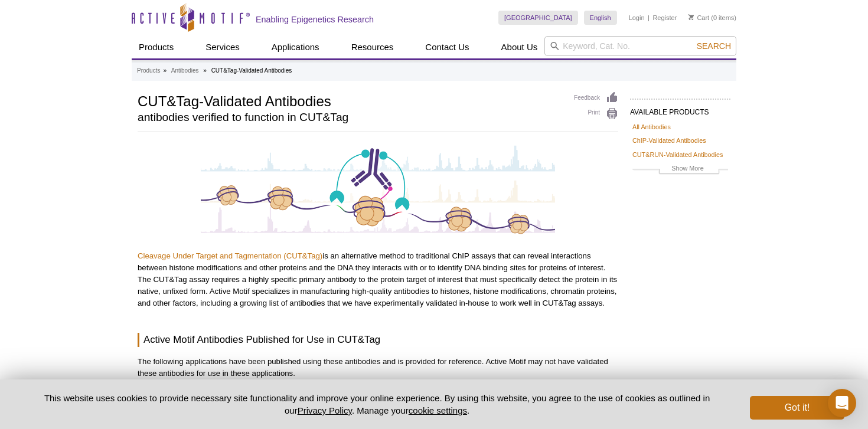 The height and width of the screenshot is (429, 868). What do you see at coordinates (350, 100) in the screenshot?
I see `h1: CUT&Tag-Validated Antibodies` at bounding box center [350, 100].